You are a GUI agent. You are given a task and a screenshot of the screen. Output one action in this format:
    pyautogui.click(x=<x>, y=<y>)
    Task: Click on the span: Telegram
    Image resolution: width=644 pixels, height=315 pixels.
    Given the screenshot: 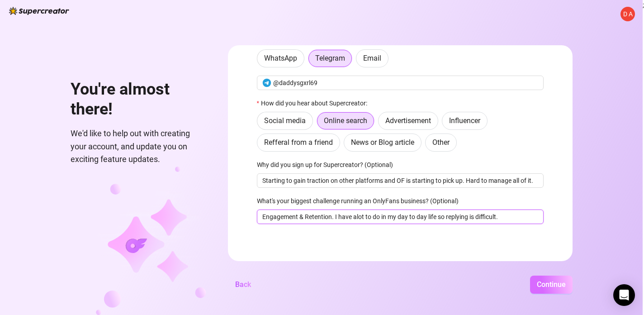 What is the action you would take?
    pyautogui.click(x=330, y=58)
    